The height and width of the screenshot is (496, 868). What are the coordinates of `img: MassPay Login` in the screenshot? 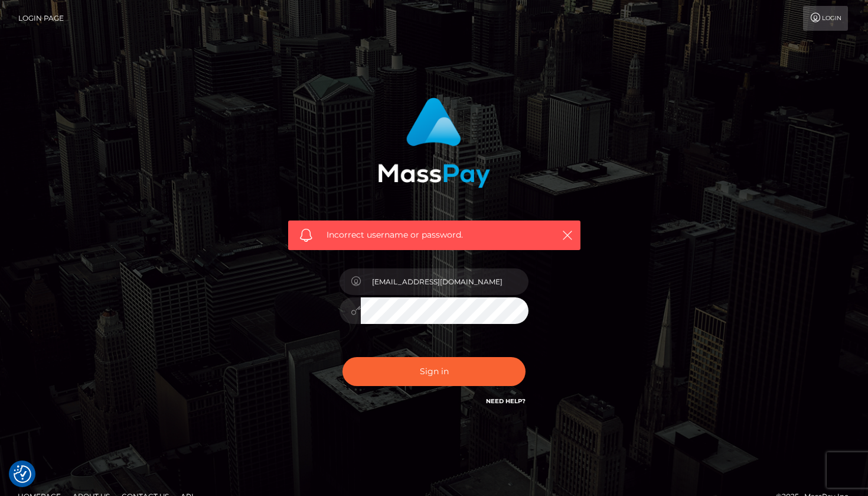 It's located at (434, 143).